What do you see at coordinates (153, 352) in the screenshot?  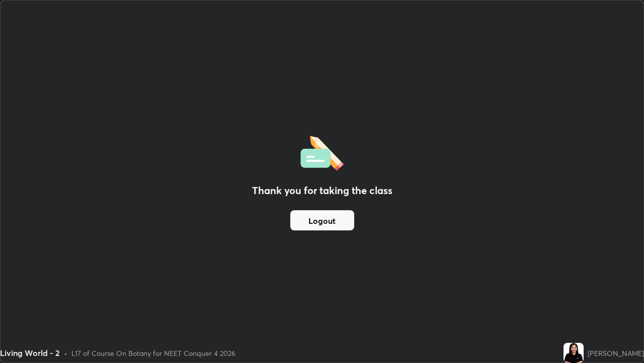 I see `div: L17 of Course On Botany for NEET Conquer 4 2026` at bounding box center [153, 352].